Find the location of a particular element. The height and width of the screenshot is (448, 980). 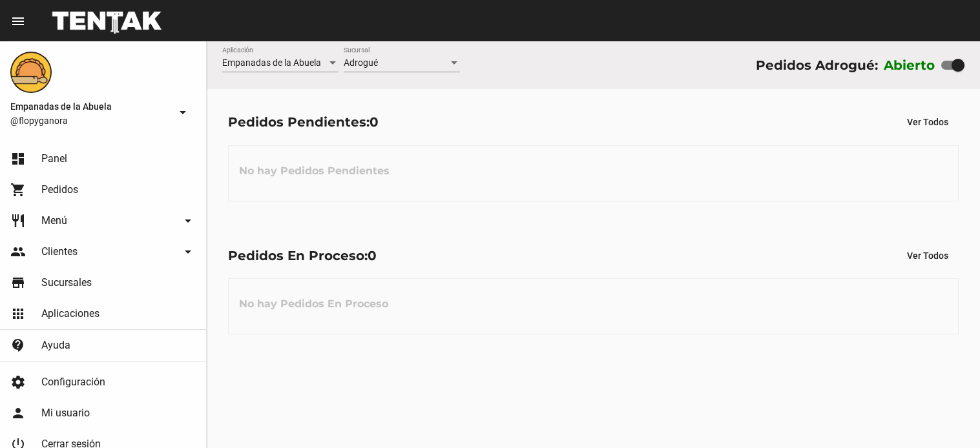

mat-icon: menu is located at coordinates (18, 22).